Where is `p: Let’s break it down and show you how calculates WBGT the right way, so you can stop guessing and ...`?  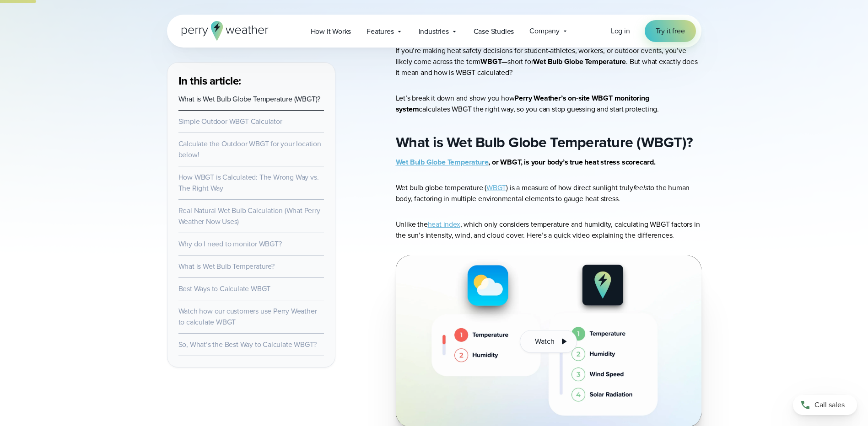 p: Let’s break it down and show you how calculates WBGT the right way, so you can stop guessing and ... is located at coordinates (548, 104).